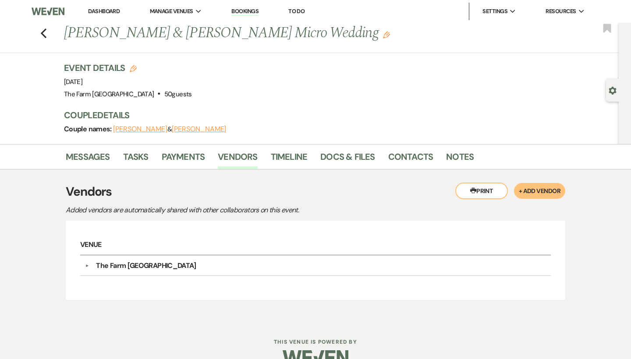  I want to click on a: Docs & Files, so click(347, 159).